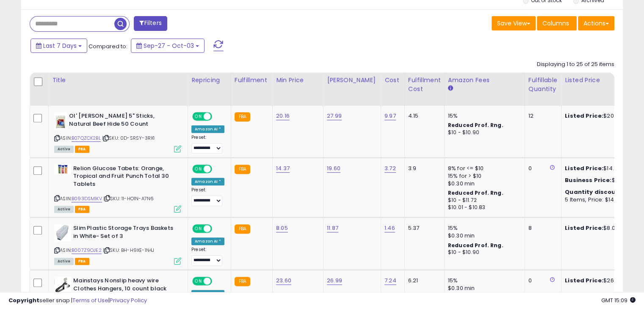  What do you see at coordinates (125, 286) in the screenshot?
I see `b: Mainstays Nonslip heavy wire Clothes Hangers, 10 count black` at bounding box center [125, 286].